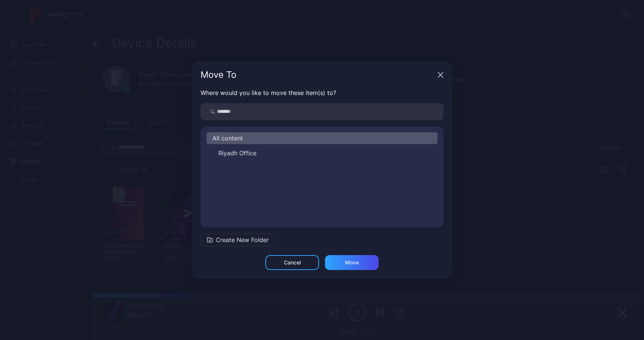  Describe the element at coordinates (322, 153) in the screenshot. I see `button: Riyadh Office` at that location.